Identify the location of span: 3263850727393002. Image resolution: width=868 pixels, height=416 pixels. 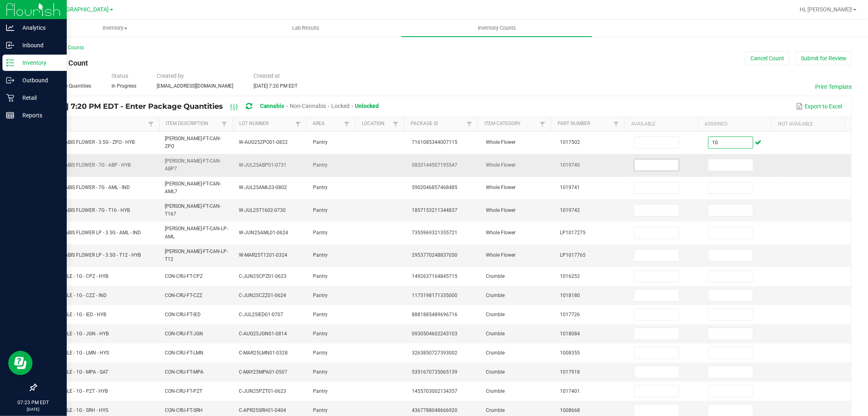
(435, 352).